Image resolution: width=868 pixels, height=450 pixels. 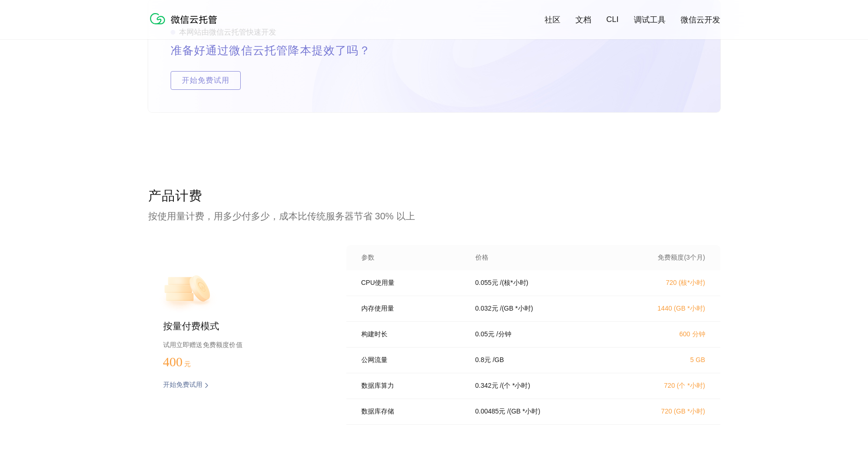 I want to click on p: 600 分钟, so click(x=665, y=334).